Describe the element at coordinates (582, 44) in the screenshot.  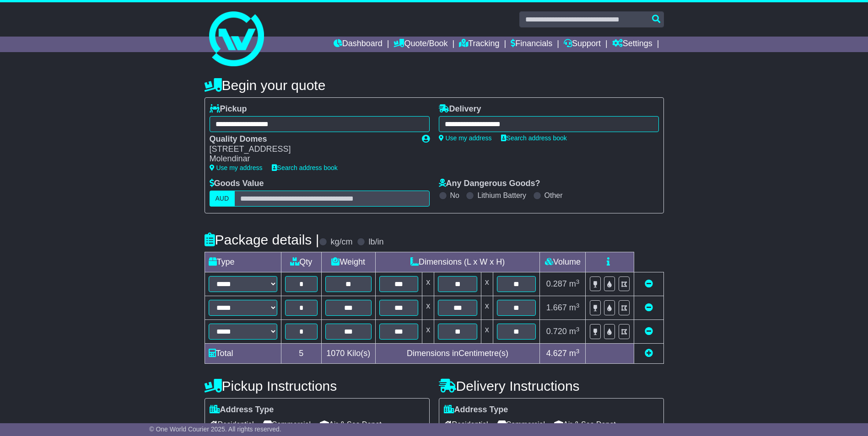
I see `a: Support` at that location.